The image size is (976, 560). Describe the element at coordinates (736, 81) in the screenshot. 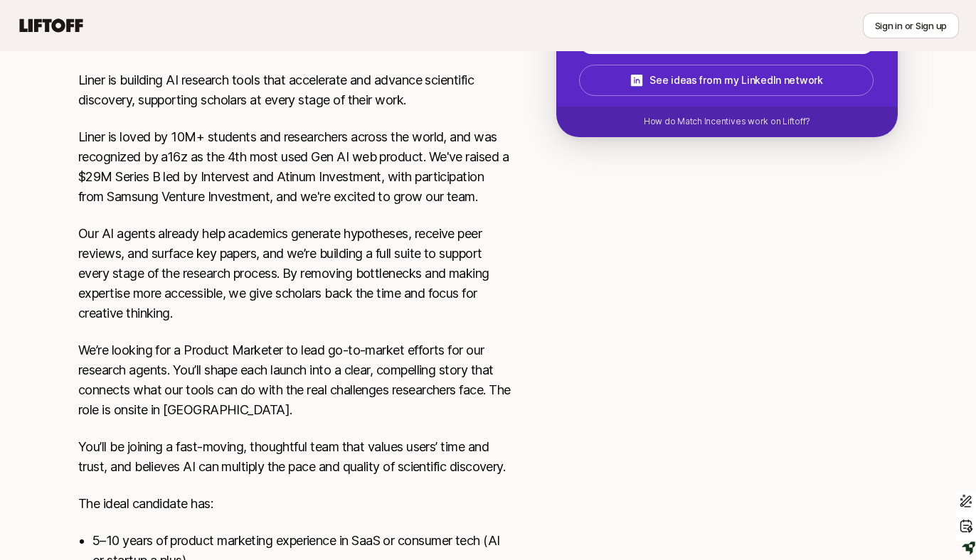

I see `p: See ideas from my LinkedIn network` at that location.